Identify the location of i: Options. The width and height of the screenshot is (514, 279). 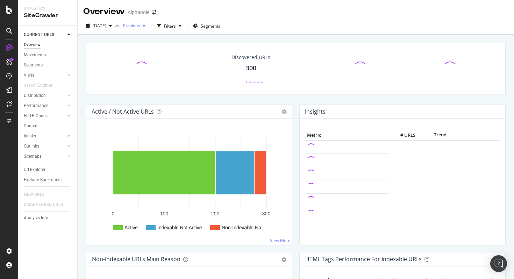
(284, 112).